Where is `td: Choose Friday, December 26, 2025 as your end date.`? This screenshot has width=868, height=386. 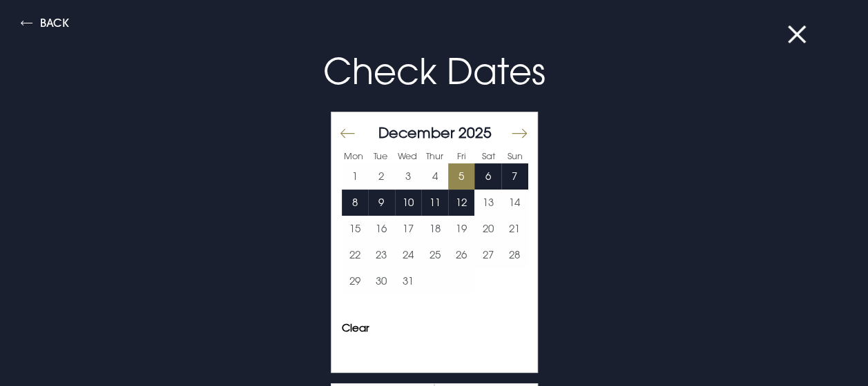 td: Choose Friday, December 26, 2025 as your end date. is located at coordinates (461, 255).